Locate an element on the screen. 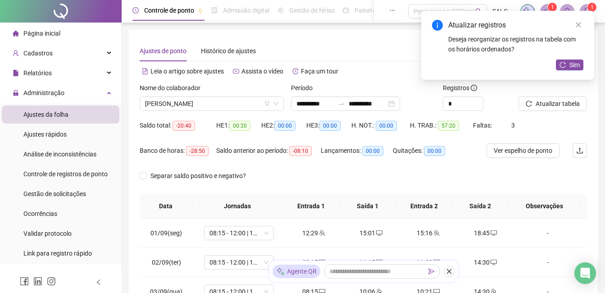 This screenshot has height=293, width=605. img: sparkle-icon.fc2bf0ac1784a2077858766a79e2daf3.svg is located at coordinates (281, 271).